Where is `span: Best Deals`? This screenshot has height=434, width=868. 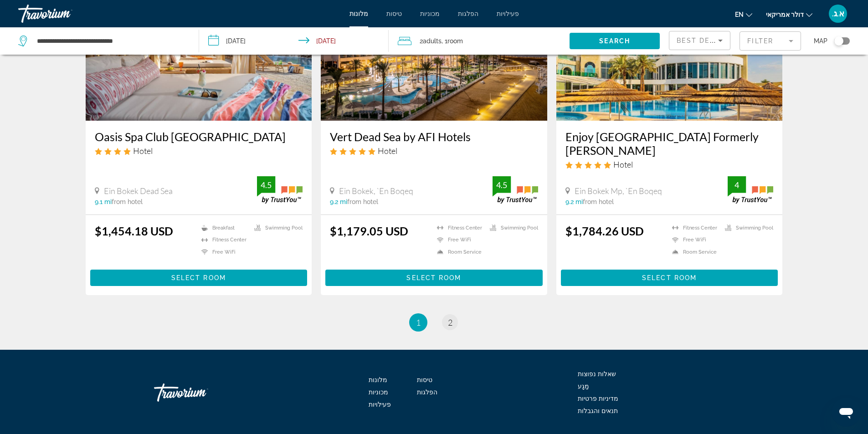
span: Best Deals is located at coordinates (701, 41).